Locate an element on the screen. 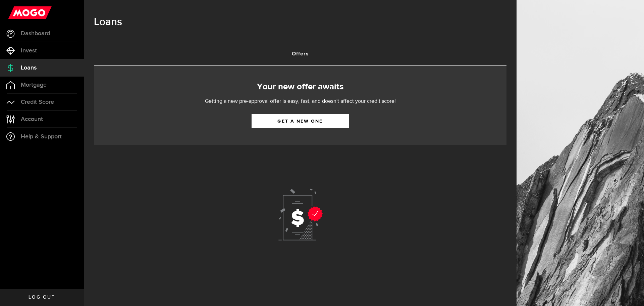  span: Dashboard is located at coordinates (35, 34).